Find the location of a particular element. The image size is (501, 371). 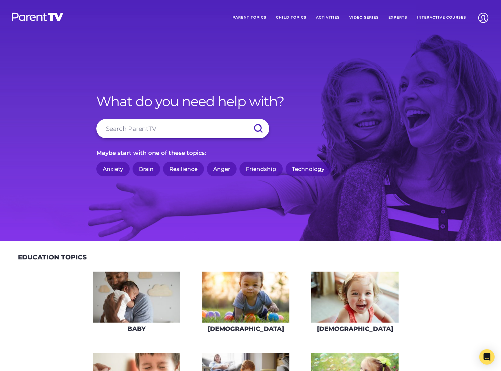

a: Child Topics is located at coordinates (291, 18).